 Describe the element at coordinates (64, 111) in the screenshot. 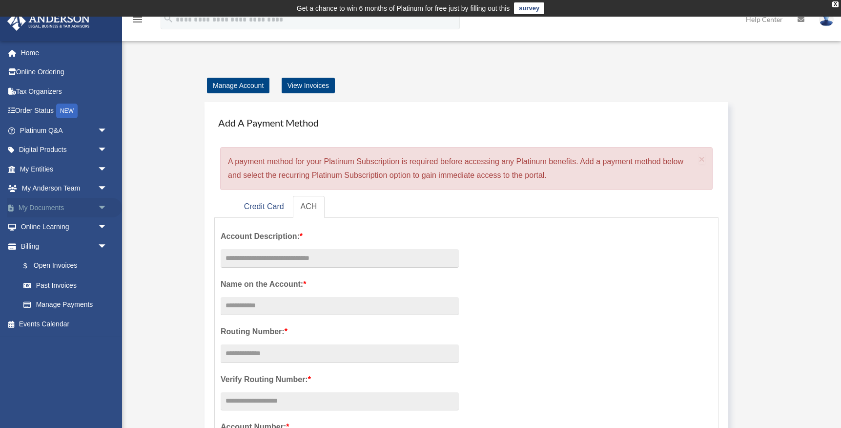

I see `a: Order StatusNEW` at that location.